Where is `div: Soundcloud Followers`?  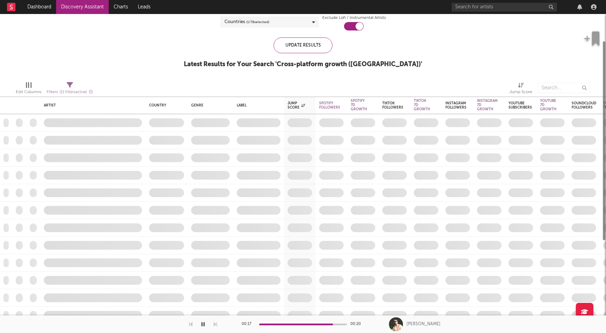 div: Soundcloud Followers is located at coordinates (583, 105).